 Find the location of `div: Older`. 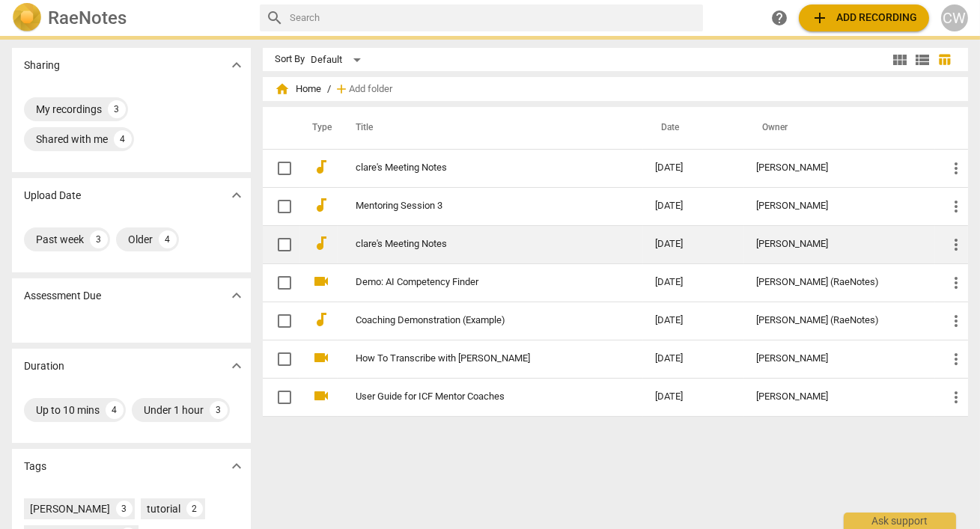

div: Older is located at coordinates (140, 240).